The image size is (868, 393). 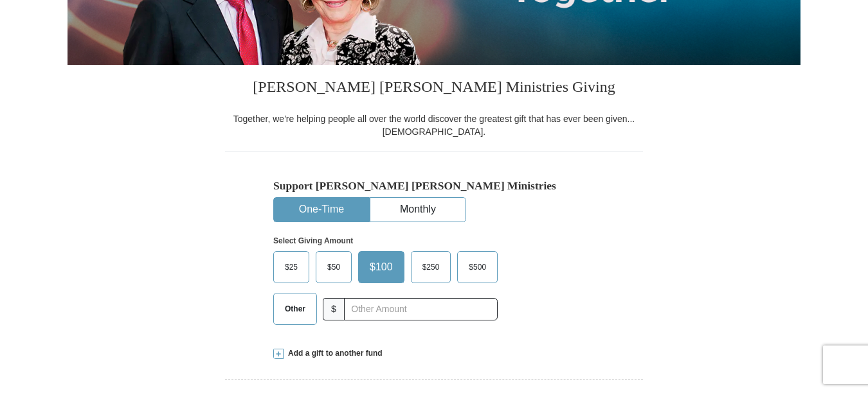 I want to click on span: Other, so click(x=295, y=309).